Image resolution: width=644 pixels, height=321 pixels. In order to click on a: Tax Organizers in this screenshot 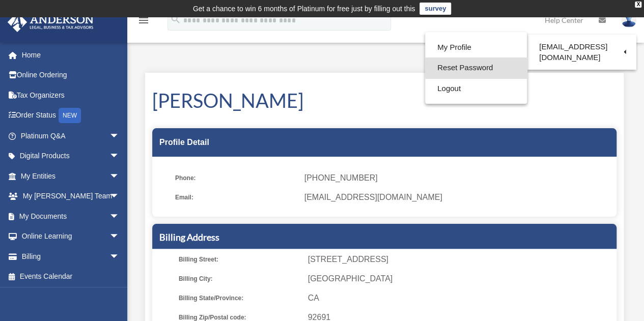, I will do `click(71, 95)`.